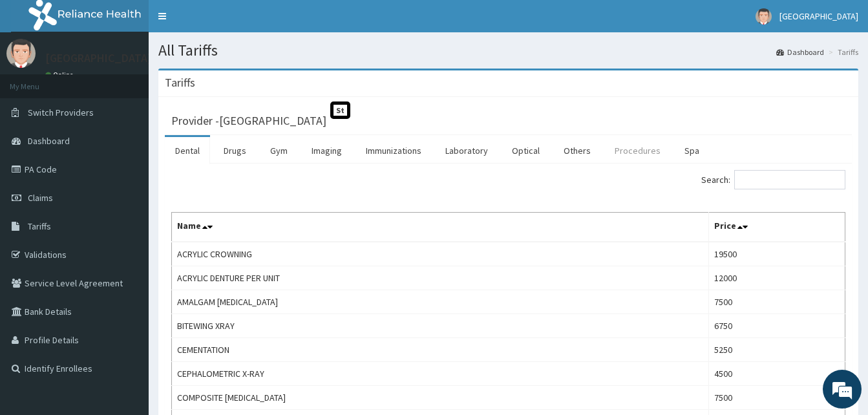  Describe the element at coordinates (60, 75) in the screenshot. I see `a: Online` at that location.